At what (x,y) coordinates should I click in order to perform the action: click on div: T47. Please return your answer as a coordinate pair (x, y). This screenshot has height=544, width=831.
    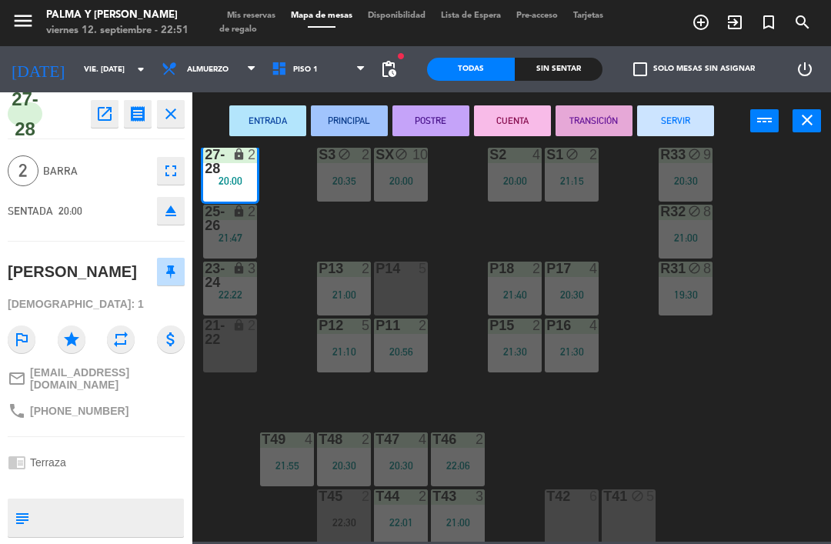
    Looking at the image, I should click on (375, 439).